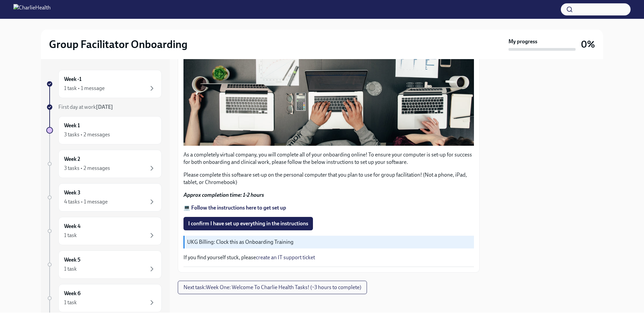  I want to click on strong: 💻 Follow the instructions here to get set up, so click(234, 208).